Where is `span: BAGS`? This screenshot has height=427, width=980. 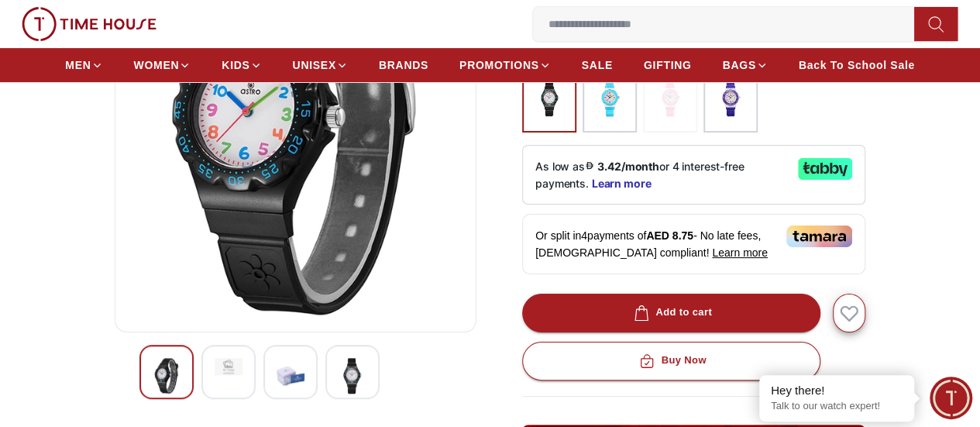 span: BAGS is located at coordinates (739, 65).